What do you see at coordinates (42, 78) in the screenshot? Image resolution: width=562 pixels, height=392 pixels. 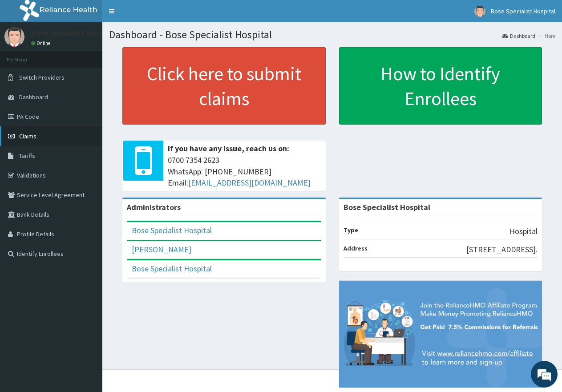 I see `span: Switch Providers` at bounding box center [42, 78].